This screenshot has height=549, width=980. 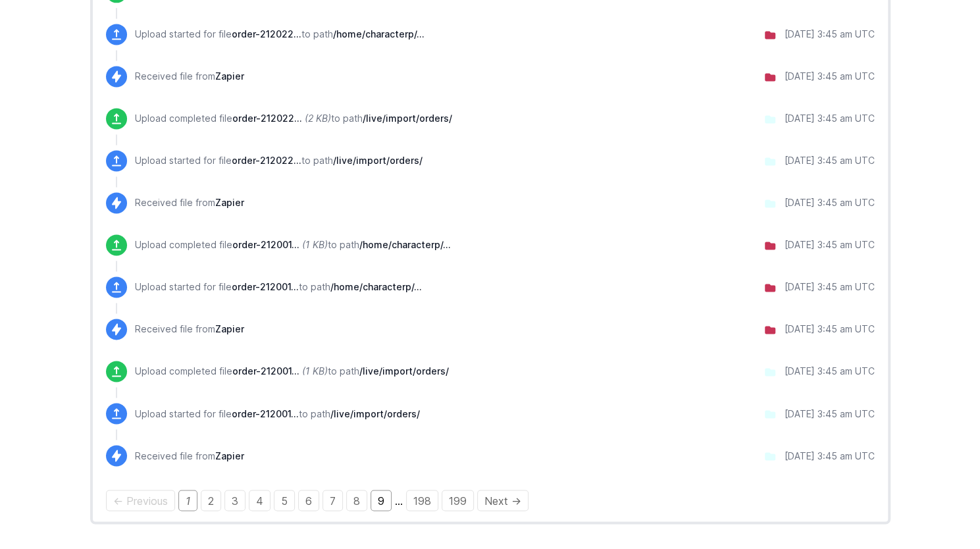 What do you see at coordinates (381, 500) in the screenshot?
I see `a: Page 9` at bounding box center [381, 500].